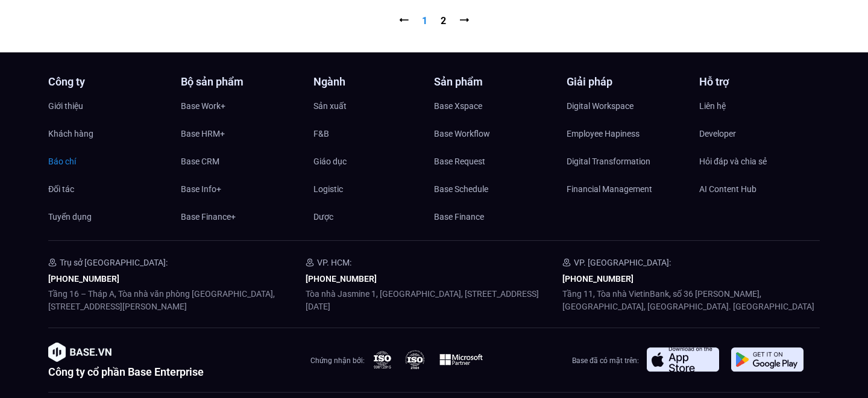 This screenshot has height=398, width=868. Describe the element at coordinates (374, 82) in the screenshot. I see `h4: Ngành` at that location.